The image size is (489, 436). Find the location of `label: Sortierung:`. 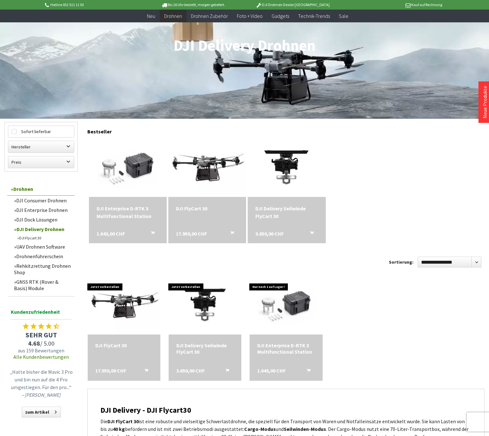

label: Sortierung: is located at coordinates (401, 262).